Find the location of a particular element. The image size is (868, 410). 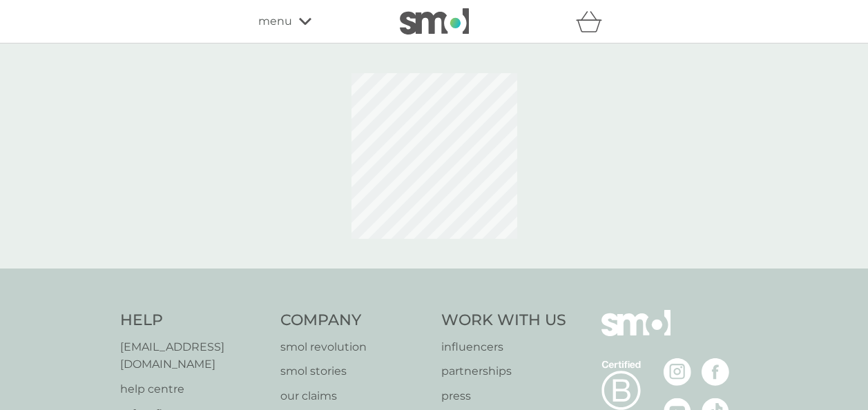

img: visit the smol Facebook page is located at coordinates (715, 372).